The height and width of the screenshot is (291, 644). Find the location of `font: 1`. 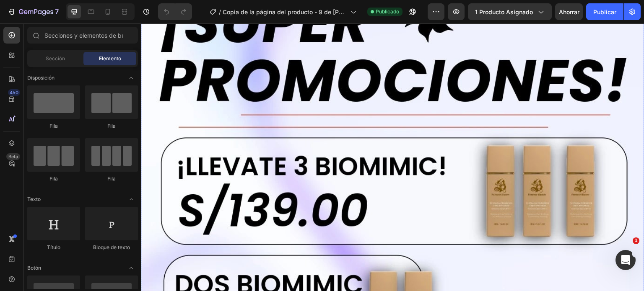

font: 1 is located at coordinates (636, 240).